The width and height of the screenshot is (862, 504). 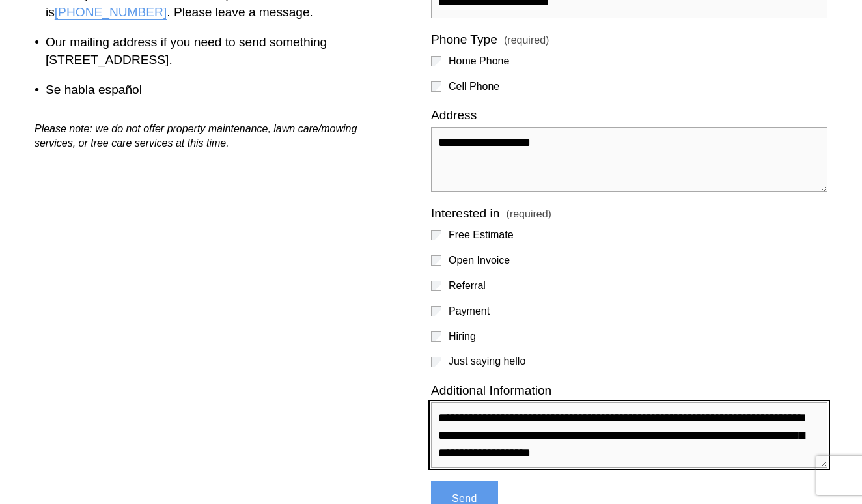 I want to click on span: Free Estimate, so click(x=481, y=235).